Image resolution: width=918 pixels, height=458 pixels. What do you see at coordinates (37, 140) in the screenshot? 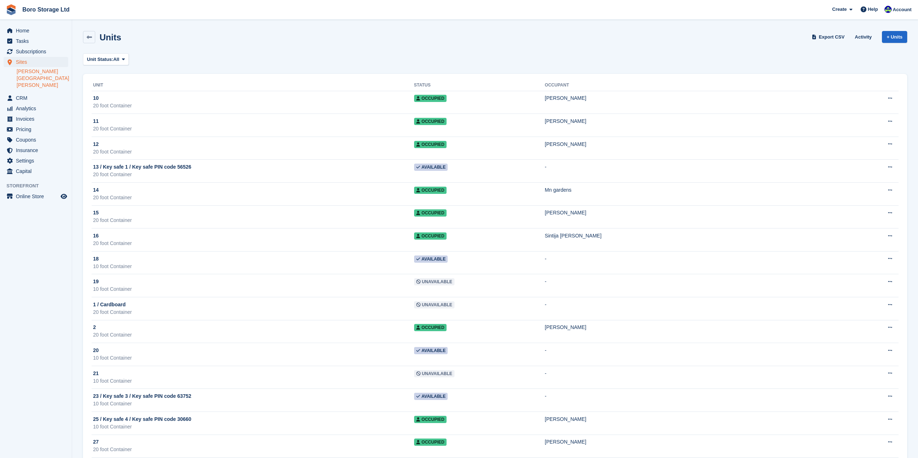
I see `span: Coupons` at bounding box center [37, 140].